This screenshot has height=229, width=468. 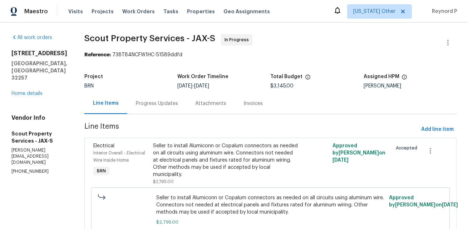 I want to click on h5: Assigned HPM, so click(x=382, y=77).